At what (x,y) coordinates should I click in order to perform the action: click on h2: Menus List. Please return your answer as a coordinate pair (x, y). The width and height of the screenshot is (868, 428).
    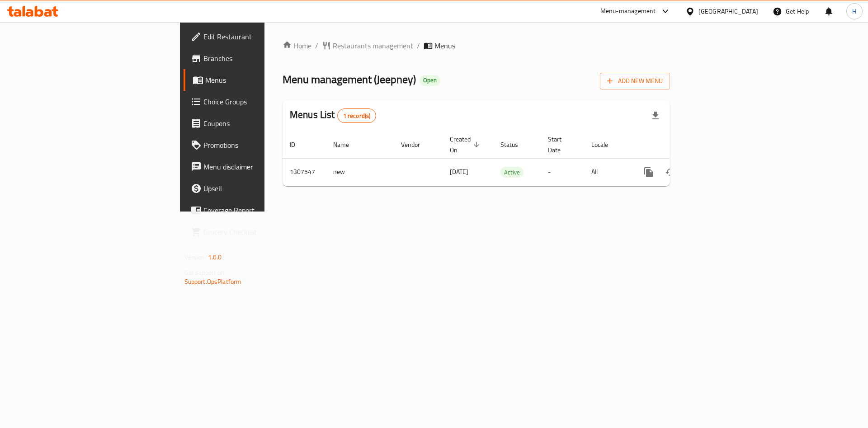
    Looking at the image, I should click on (332, 116).